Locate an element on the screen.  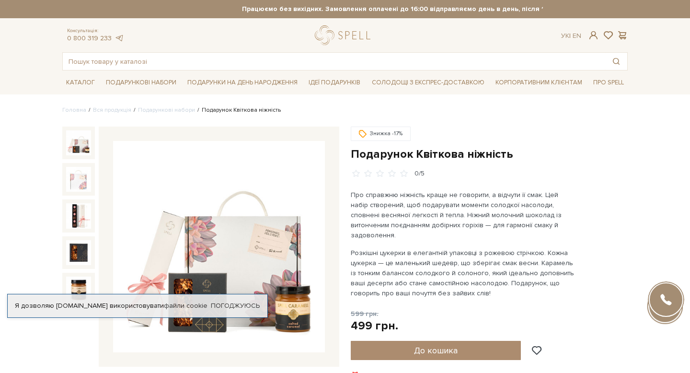
span: Консультація: is located at coordinates (95, 31).